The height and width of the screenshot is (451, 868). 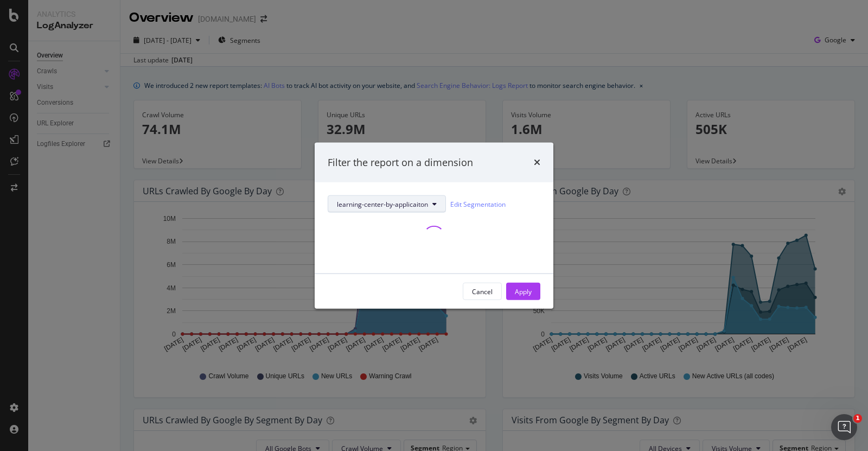 I want to click on button: Cancel, so click(x=482, y=292).